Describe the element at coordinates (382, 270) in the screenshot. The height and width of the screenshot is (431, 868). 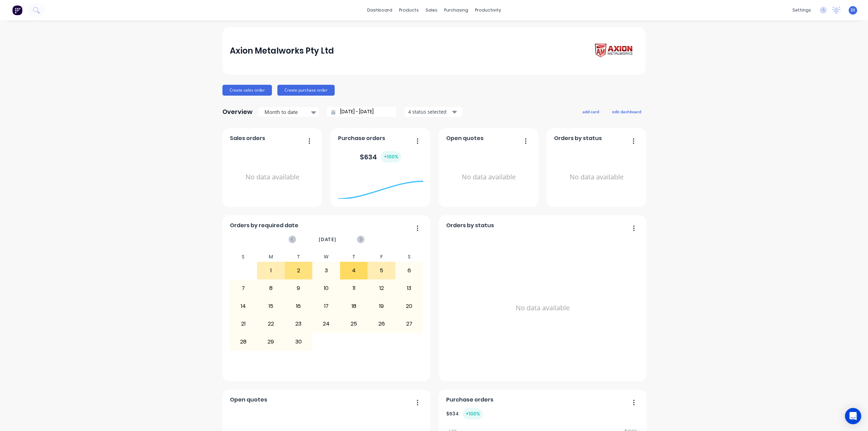
I see `div: 5` at that location.